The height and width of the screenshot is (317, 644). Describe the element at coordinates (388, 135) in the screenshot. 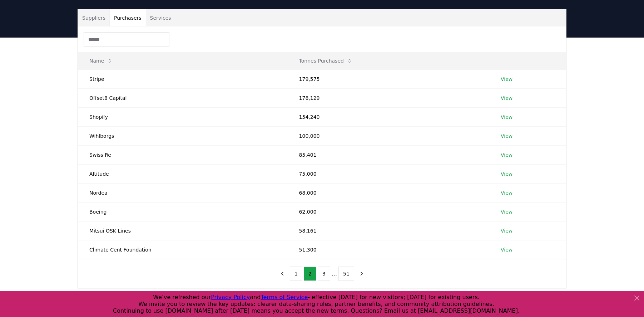

I see `td: 100,000` at that location.